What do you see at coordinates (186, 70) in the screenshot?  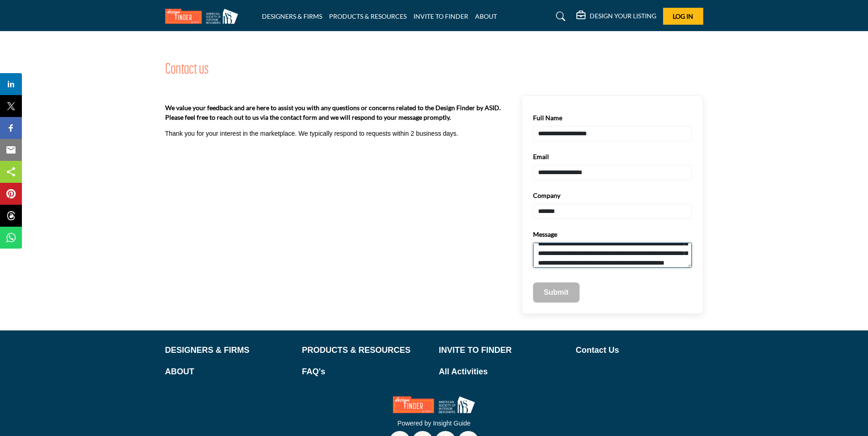 I see `h2: Contact us` at bounding box center [186, 70].